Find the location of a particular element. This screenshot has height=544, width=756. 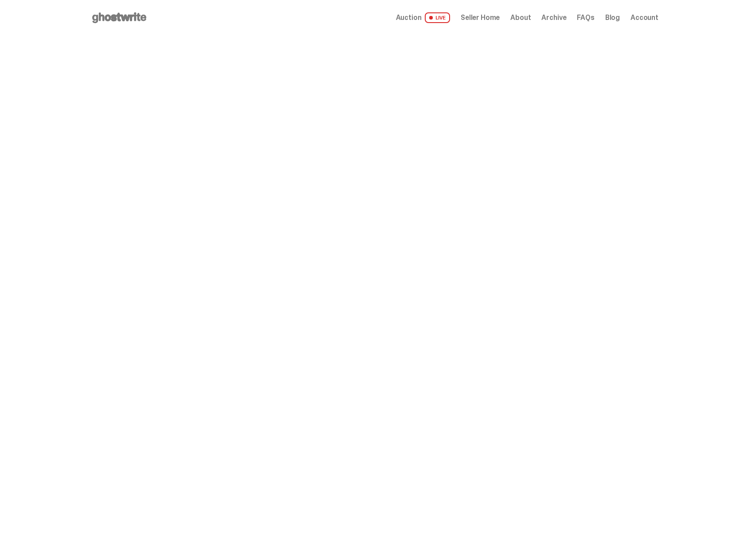

span: LIVE is located at coordinates (437, 18).